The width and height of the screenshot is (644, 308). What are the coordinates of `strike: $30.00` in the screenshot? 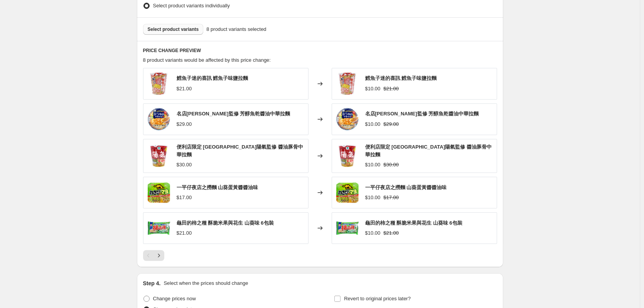 It's located at (391, 165).